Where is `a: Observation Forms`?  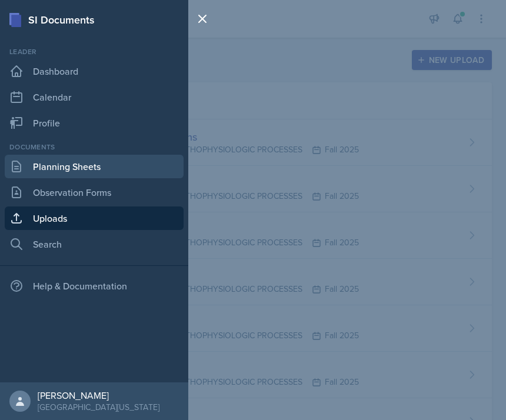 a: Observation Forms is located at coordinates (94, 192).